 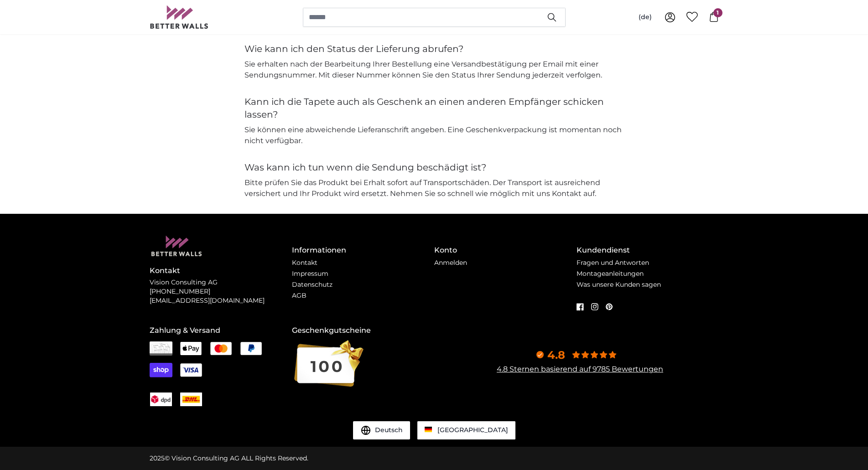 What do you see at coordinates (610, 274) in the screenshot?
I see `a: Montageanleitungen` at bounding box center [610, 274].